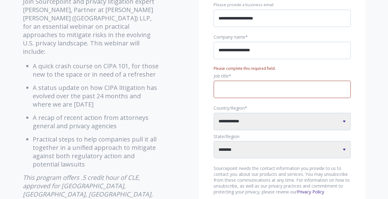 The width and height of the screenshot is (388, 199). What do you see at coordinates (227, 136) in the screenshot?
I see `span: State/Region` at bounding box center [227, 136].